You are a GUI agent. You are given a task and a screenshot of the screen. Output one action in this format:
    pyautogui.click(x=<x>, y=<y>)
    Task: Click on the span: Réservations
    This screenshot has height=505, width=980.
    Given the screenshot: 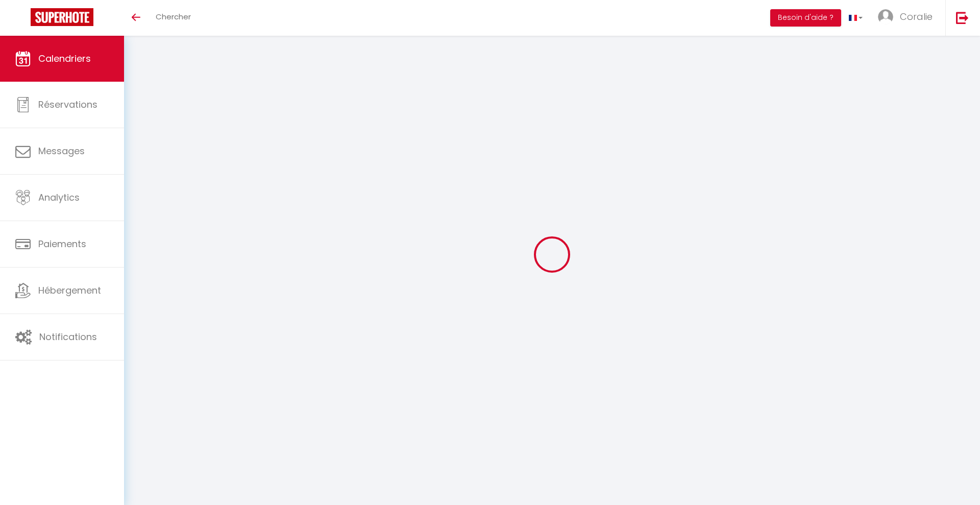 What is the action you would take?
    pyautogui.click(x=68, y=104)
    